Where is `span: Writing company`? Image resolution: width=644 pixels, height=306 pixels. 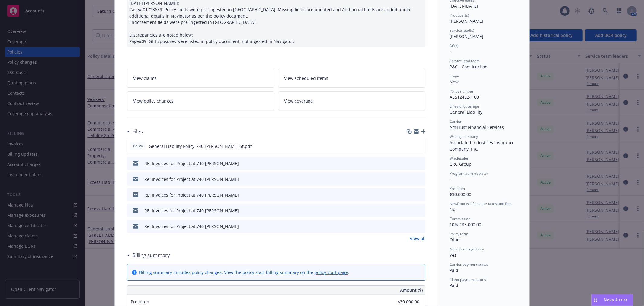
span: Writing company is located at coordinates (464, 137).